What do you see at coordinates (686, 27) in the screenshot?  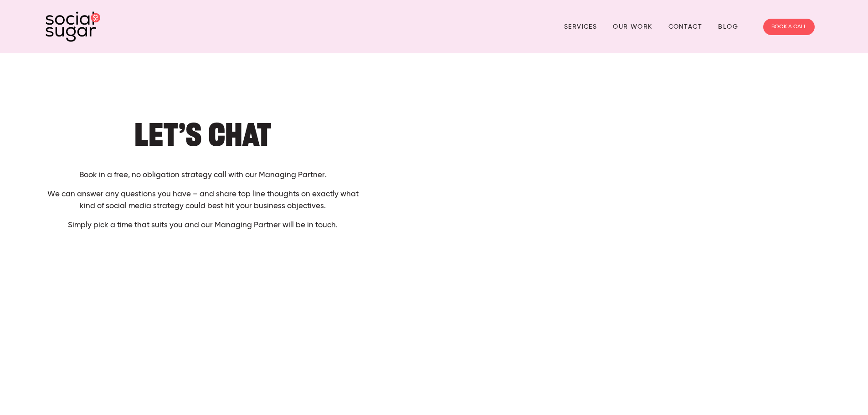 I see `a: Contact` at bounding box center [686, 27].